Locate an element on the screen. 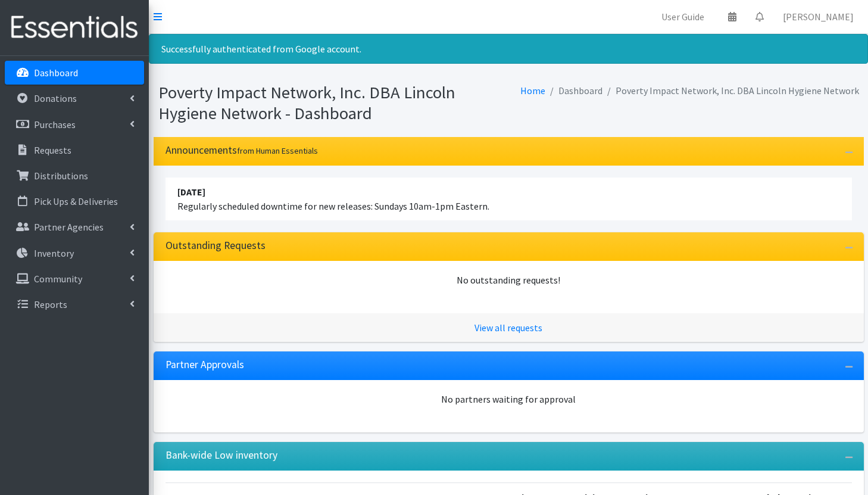 The height and width of the screenshot is (495, 868). p: Reports is located at coordinates (51, 304).